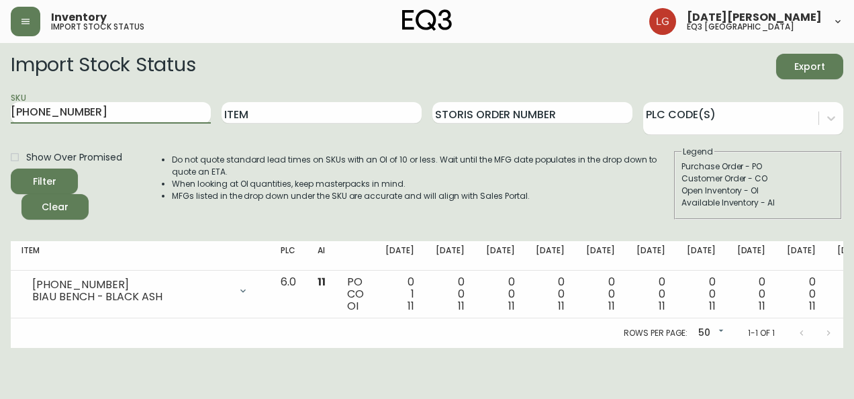 The width and height of the screenshot is (854, 399). I want to click on button: Filter, so click(44, 181).